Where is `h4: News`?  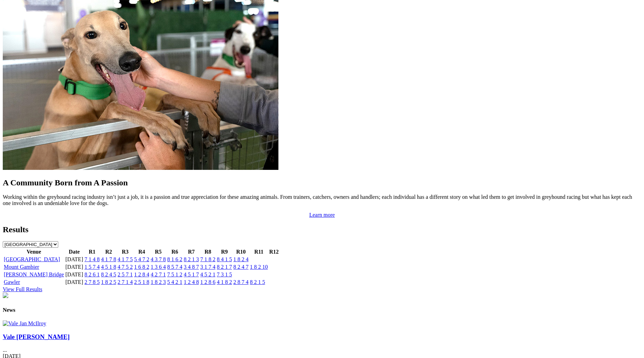
h4: News is located at coordinates (322, 310).